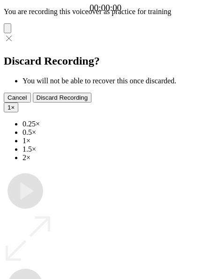 This screenshot has width=211, height=279. What do you see at coordinates (115, 124) in the screenshot?
I see `li: 0.25×` at bounding box center [115, 124].